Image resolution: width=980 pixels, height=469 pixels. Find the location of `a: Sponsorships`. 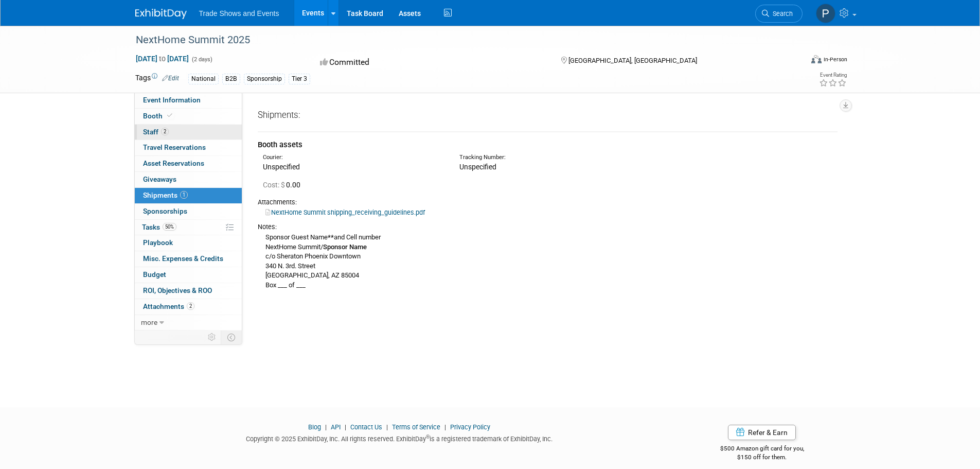

a: Sponsorships is located at coordinates (188, 211).